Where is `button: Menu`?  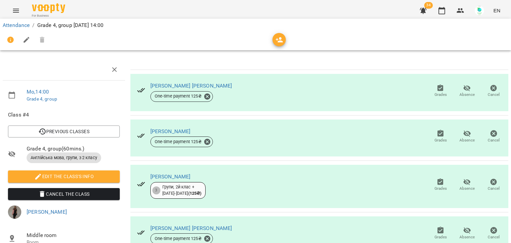 button: Menu is located at coordinates (16, 11).